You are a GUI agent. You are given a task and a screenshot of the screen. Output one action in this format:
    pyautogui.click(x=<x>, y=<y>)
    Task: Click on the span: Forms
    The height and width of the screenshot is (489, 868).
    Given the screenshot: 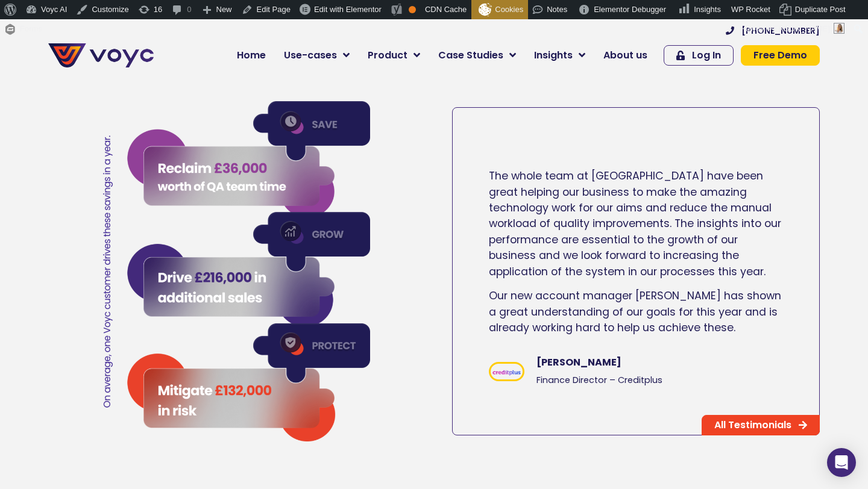 What is the action you would take?
    pyautogui.click(x=30, y=29)
    